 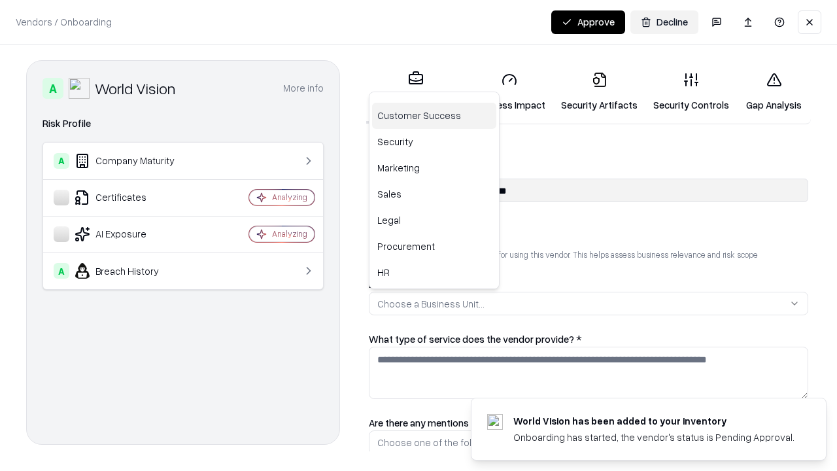 What do you see at coordinates (654, 420) in the screenshot?
I see `div: World Vision has been added to your inventory` at bounding box center [654, 420].